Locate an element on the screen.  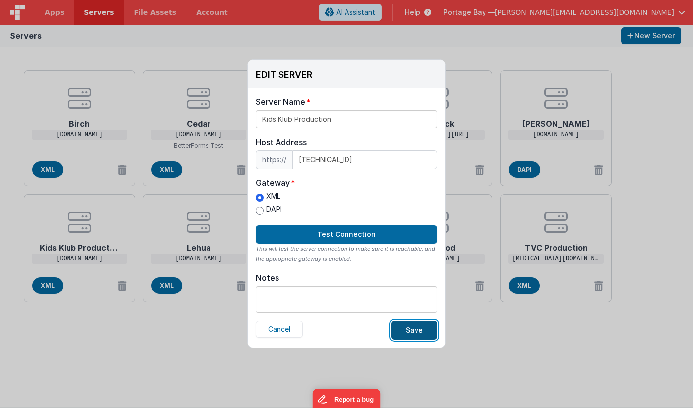
input: XML is located at coordinates (260, 198).